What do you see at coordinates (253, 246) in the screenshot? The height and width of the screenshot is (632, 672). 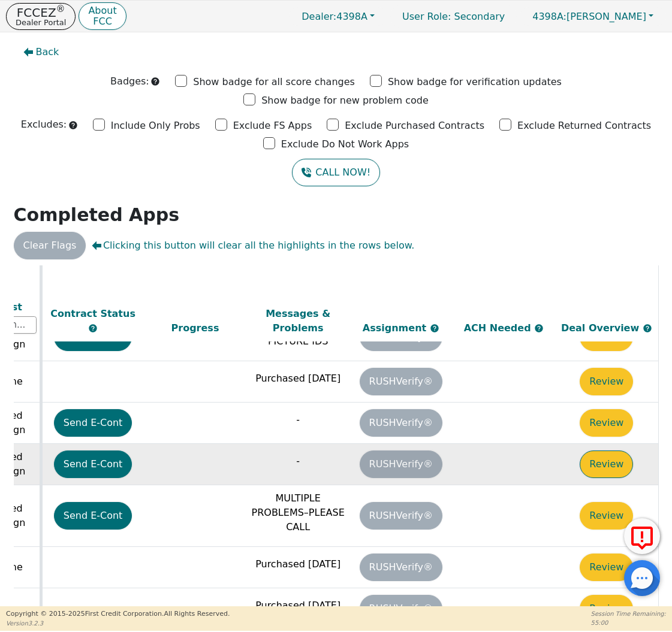 I see `span: Clicking this button will clear all the highlights in the rows below.` at bounding box center [253, 246].